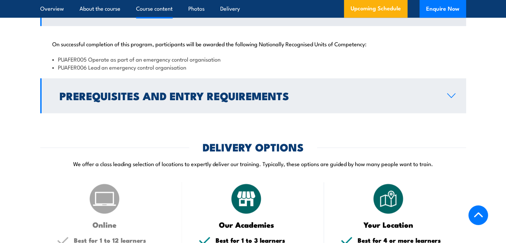 This screenshot has height=243, width=506. What do you see at coordinates (253, 44) in the screenshot?
I see `p: On successful completion of this program, participants will be awarded the following Nationally R...` at bounding box center [253, 44].